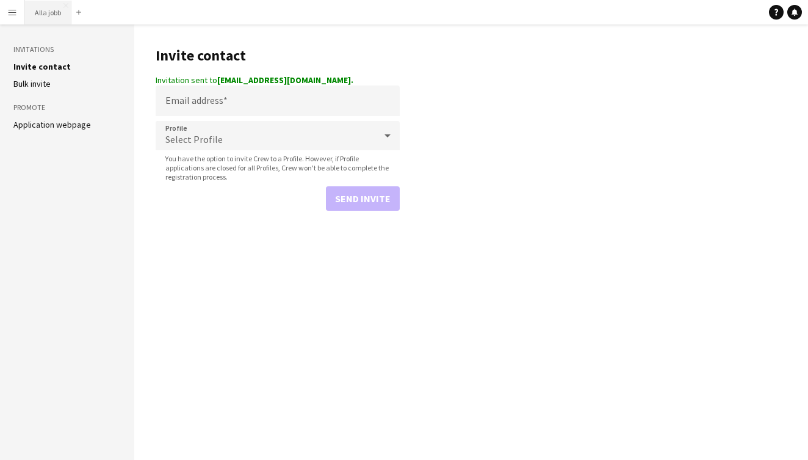  I want to click on div: Invitation sent to, so click(278, 80).